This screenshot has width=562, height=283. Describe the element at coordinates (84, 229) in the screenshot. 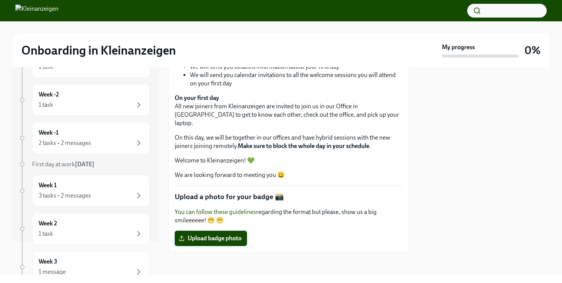

I see `a: Week 21 task` at that location.